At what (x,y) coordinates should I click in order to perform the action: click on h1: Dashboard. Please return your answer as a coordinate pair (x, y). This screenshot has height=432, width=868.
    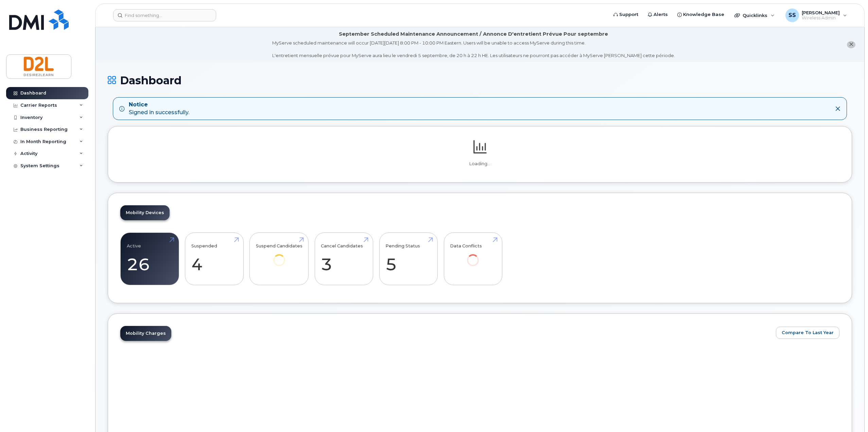
    Looking at the image, I should click on (479, 81).